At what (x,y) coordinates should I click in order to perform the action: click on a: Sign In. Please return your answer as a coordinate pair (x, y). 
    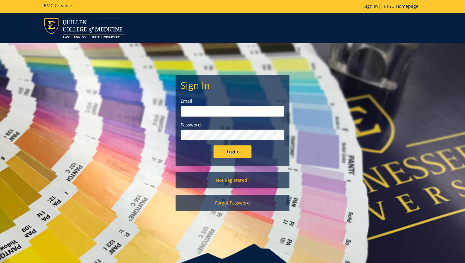
    Looking at the image, I should click on (371, 6).